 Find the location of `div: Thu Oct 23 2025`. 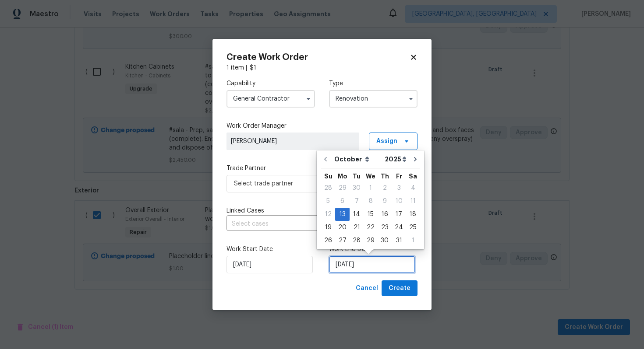

div: Thu Oct 23 2025 is located at coordinates (385, 227).